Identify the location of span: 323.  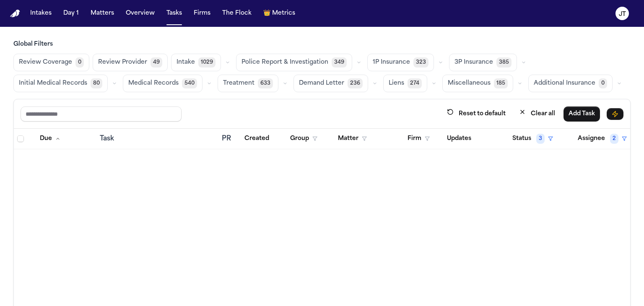
(421, 62).